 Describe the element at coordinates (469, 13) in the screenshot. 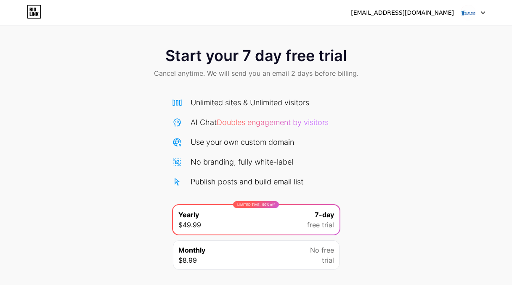

I see `img: washbins` at that location.